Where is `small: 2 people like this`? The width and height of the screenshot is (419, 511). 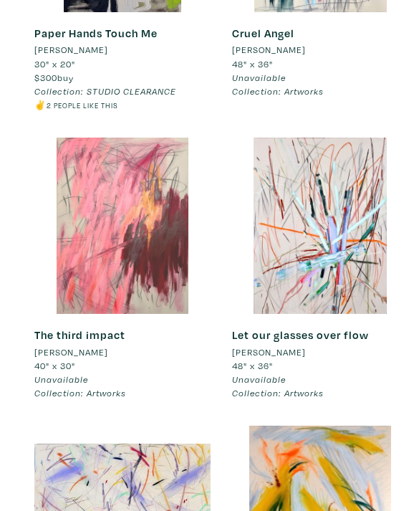 small: 2 people like this is located at coordinates (82, 105).